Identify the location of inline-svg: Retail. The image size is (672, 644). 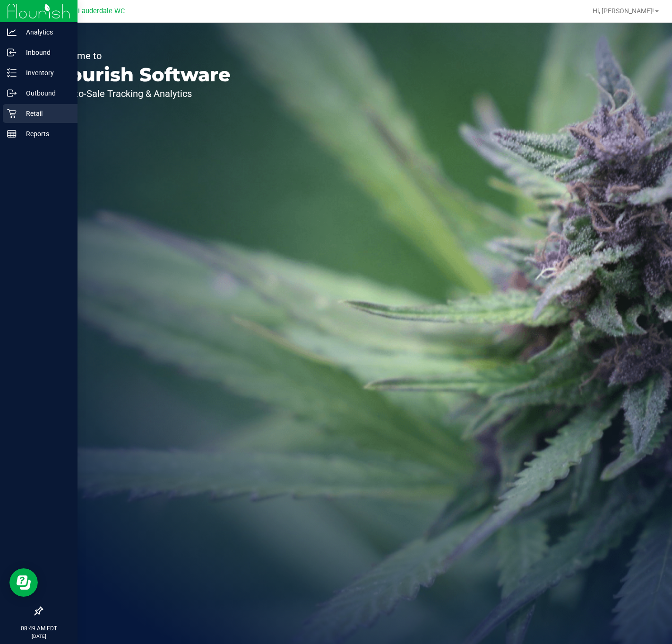
(12, 114).